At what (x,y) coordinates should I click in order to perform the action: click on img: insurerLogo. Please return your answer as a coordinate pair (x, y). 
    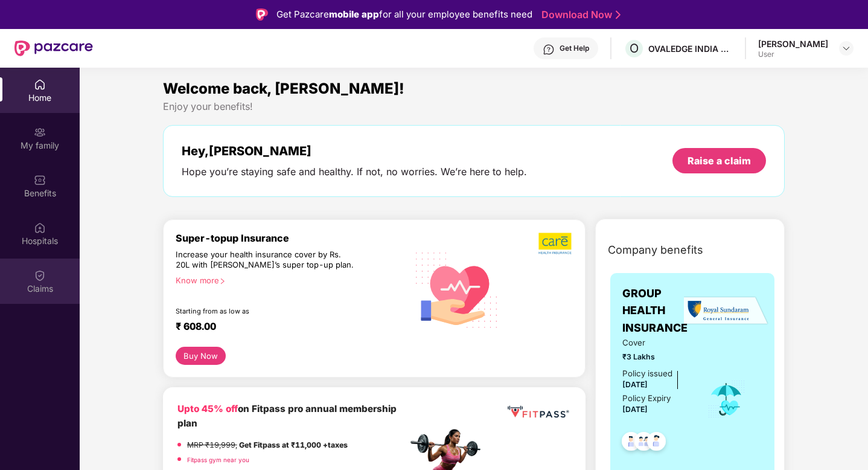
    Looking at the image, I should click on (726, 311).